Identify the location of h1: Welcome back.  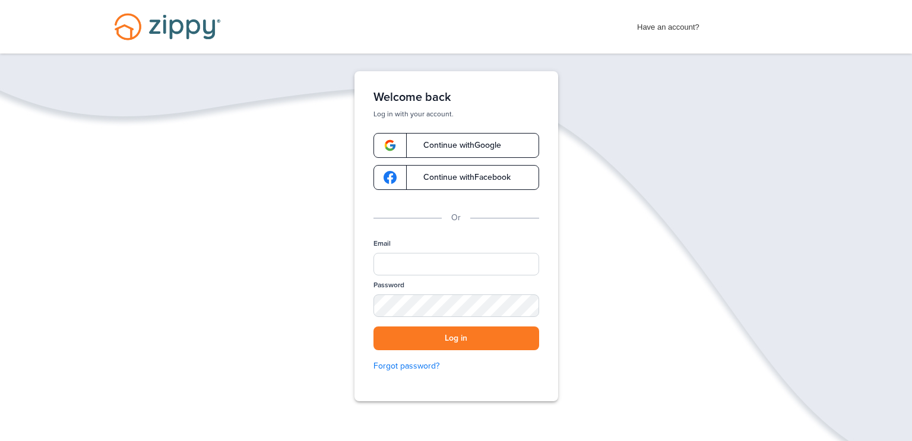
(456, 97).